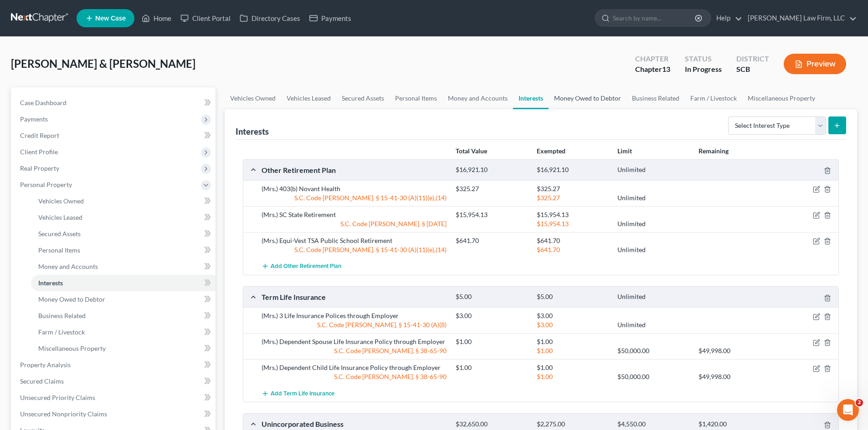 The height and width of the screenshot is (430, 868). What do you see at coordinates (60, 217) in the screenshot?
I see `span: Vehicles Leased` at bounding box center [60, 217].